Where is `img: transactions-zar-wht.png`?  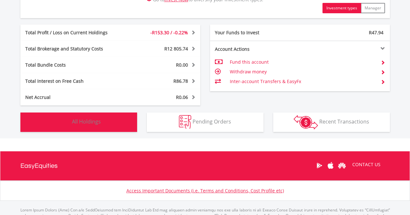 img: transactions-zar-wht.png is located at coordinates (305, 122).